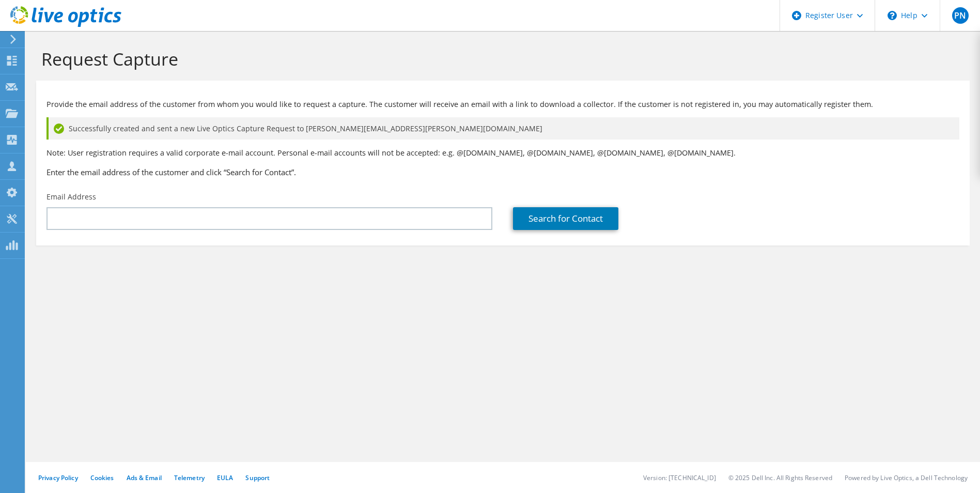  Describe the element at coordinates (500, 59) in the screenshot. I see `h1: Request Capture` at that location.